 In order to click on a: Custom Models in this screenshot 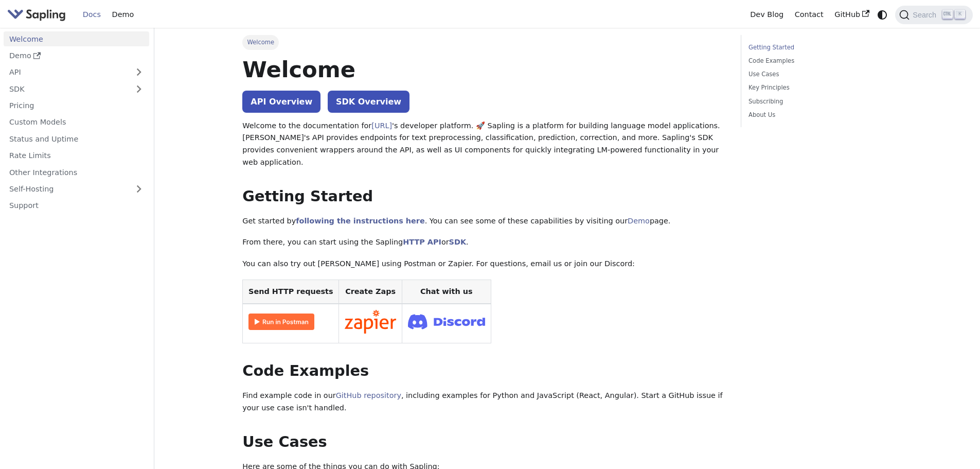, I will do `click(76, 122)`.